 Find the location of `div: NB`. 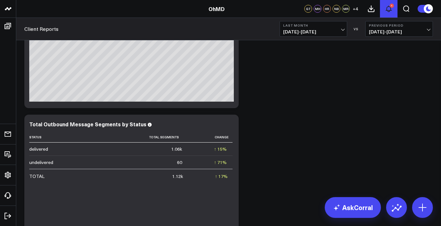

div: NB is located at coordinates (337, 9).